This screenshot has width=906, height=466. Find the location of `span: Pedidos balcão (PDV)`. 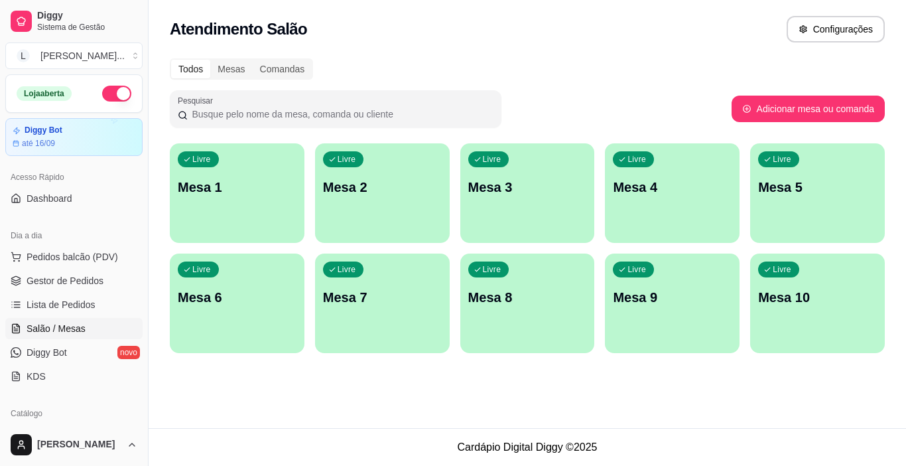

span: Pedidos balcão (PDV) is located at coordinates (72, 257).